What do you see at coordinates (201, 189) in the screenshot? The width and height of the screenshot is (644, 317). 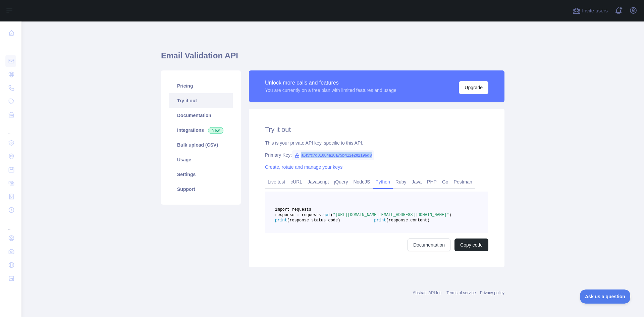 I see `a: Support` at bounding box center [201, 189].